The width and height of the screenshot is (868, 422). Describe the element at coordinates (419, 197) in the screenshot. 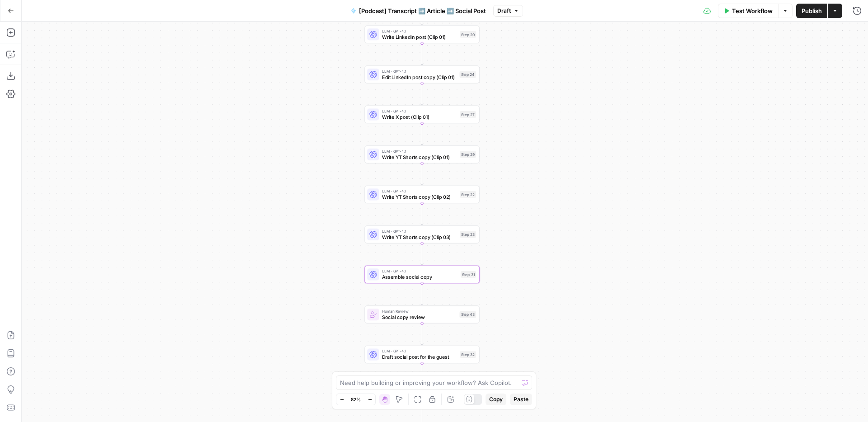

I see `span: Write YT Shorts copy (Clip 02)` at that location.